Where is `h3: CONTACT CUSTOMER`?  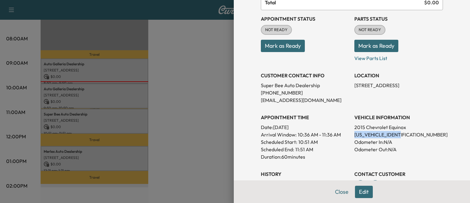
h3: CONTACT CUSTOMER is located at coordinates (399, 174).